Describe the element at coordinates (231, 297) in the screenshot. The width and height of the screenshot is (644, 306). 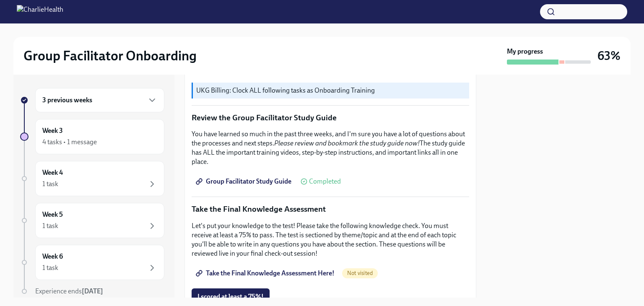
I see `span: I scored at least a 75%!` at that location.